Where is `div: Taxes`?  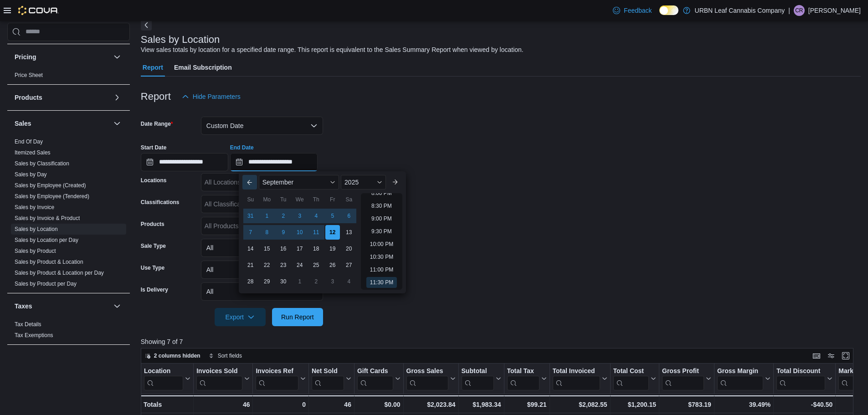 div: Taxes is located at coordinates (68, 332).